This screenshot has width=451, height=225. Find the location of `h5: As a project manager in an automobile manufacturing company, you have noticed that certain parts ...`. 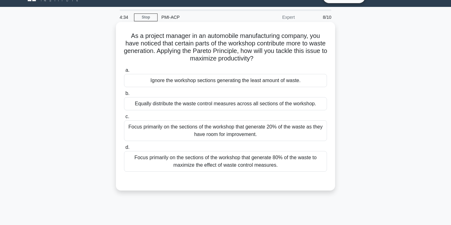

h5: As a project manager in an automobile manufacturing company, you have noticed that certain parts ... is located at coordinates (226, 47).